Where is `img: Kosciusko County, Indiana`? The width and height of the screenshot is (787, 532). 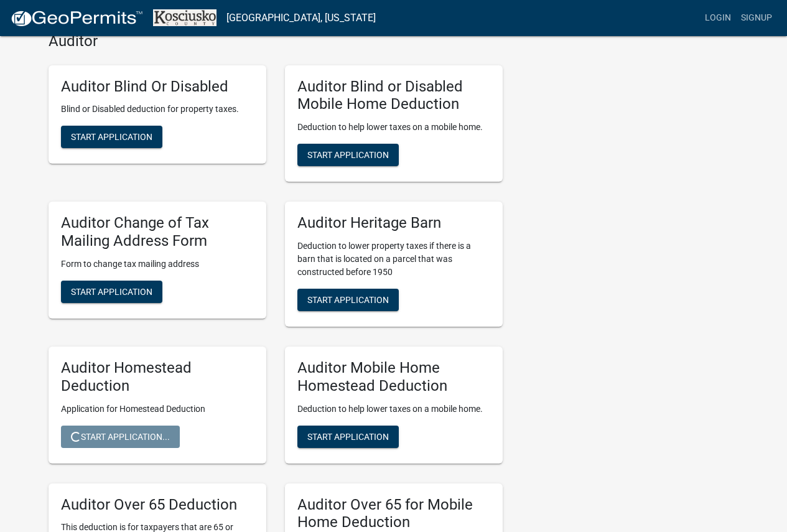 img: Kosciusko County, Indiana is located at coordinates (185, 17).